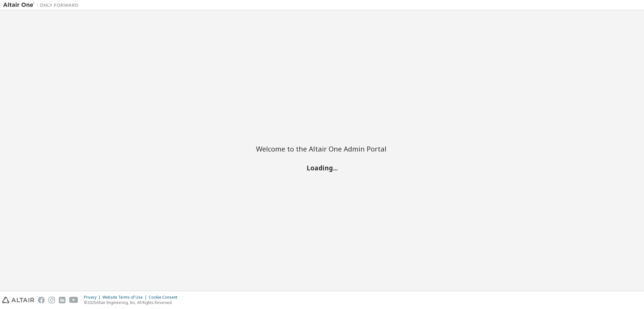 The height and width of the screenshot is (309, 644). Describe the element at coordinates (43, 5) in the screenshot. I see `img: Altair One` at that location.